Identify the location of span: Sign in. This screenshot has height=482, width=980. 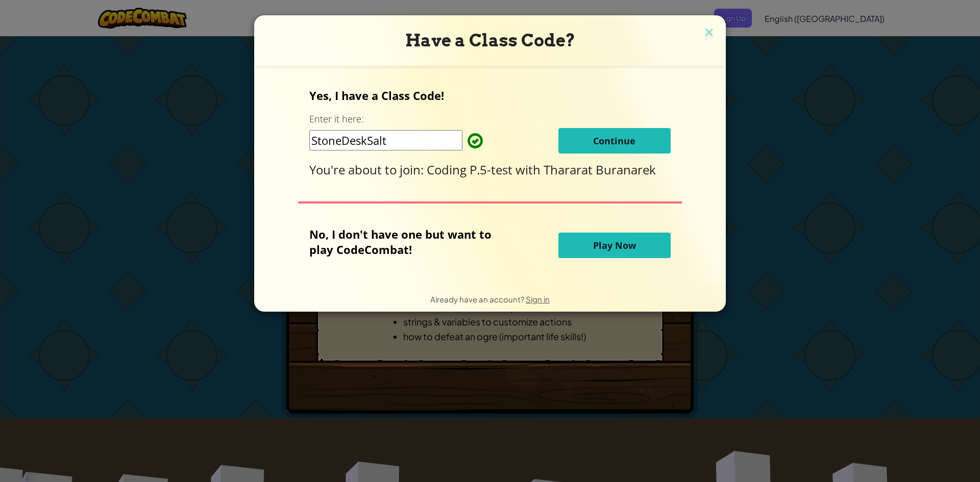
(538, 299).